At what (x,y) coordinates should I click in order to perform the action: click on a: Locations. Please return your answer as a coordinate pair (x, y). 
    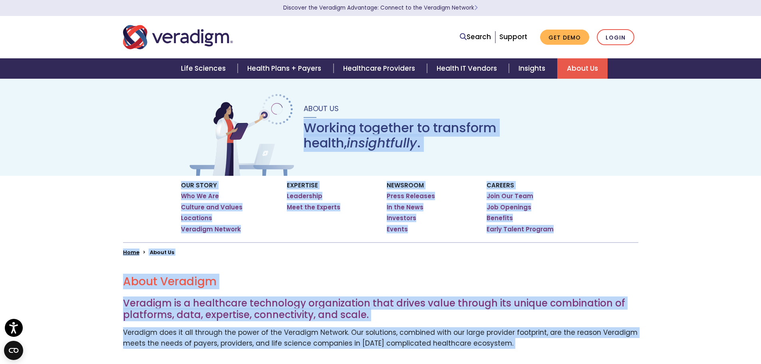
    Looking at the image, I should click on (196, 218).